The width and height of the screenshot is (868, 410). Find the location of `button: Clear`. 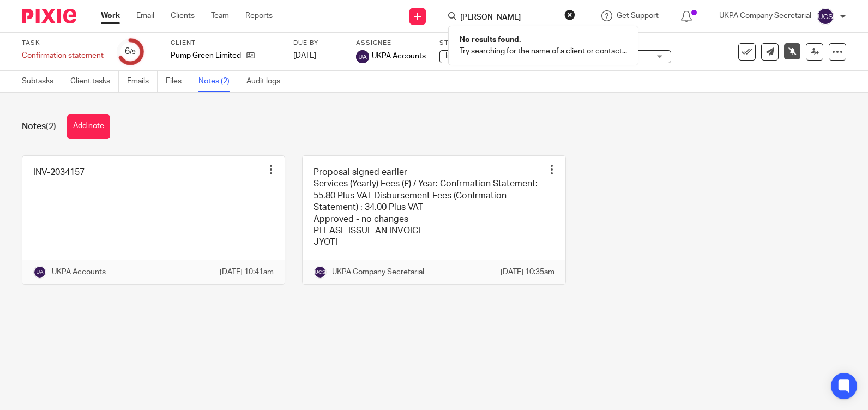

button: Clear is located at coordinates (570, 15).